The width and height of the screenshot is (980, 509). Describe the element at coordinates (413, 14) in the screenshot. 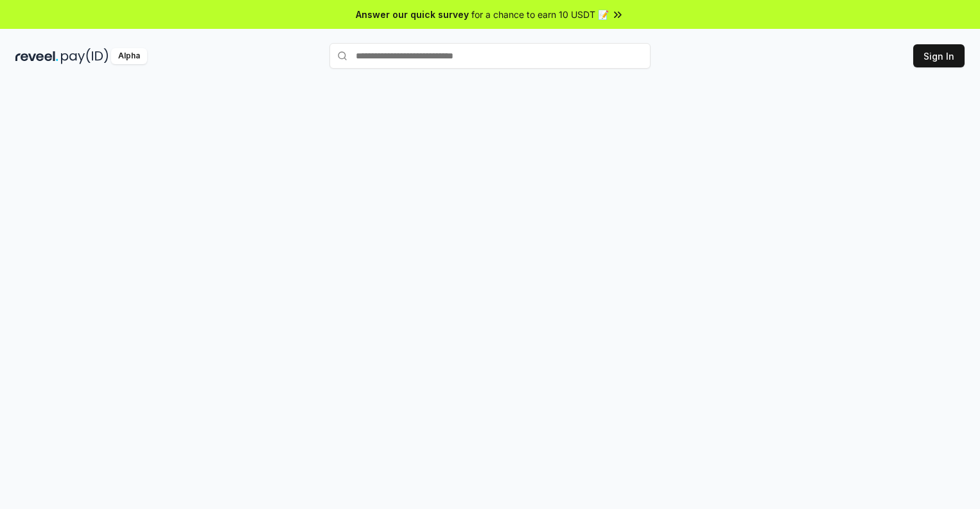

I see `span: Answer our quick survey` at that location.